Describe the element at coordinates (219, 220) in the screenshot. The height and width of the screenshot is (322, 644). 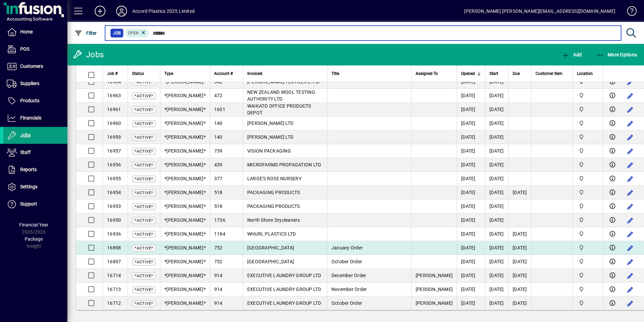
I see `span: 1736` at that location.